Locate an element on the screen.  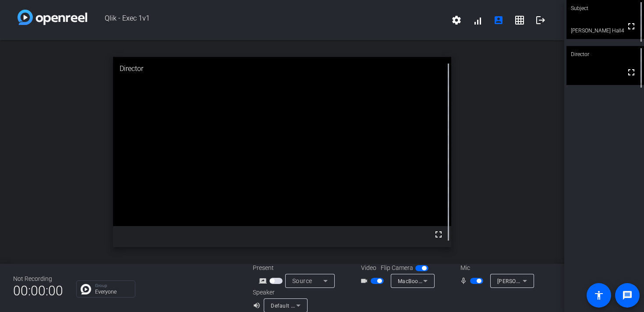
div: Mic is located at coordinates (496, 268).